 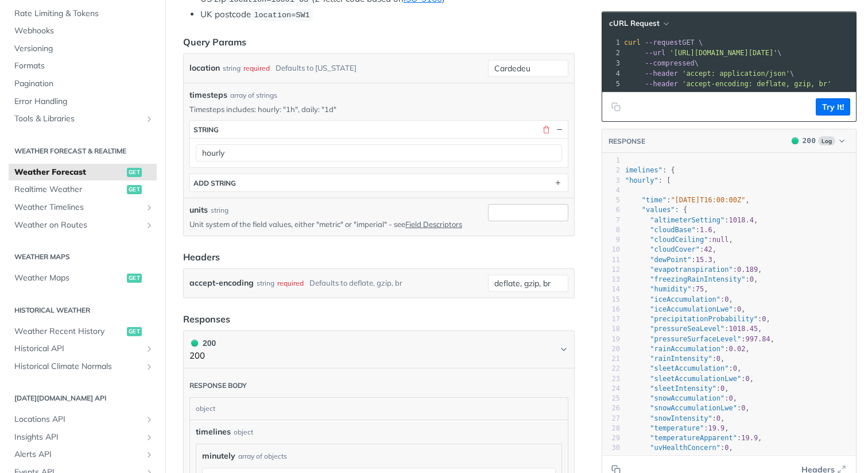 I want to click on span: 1018.4, so click(x=741, y=220).